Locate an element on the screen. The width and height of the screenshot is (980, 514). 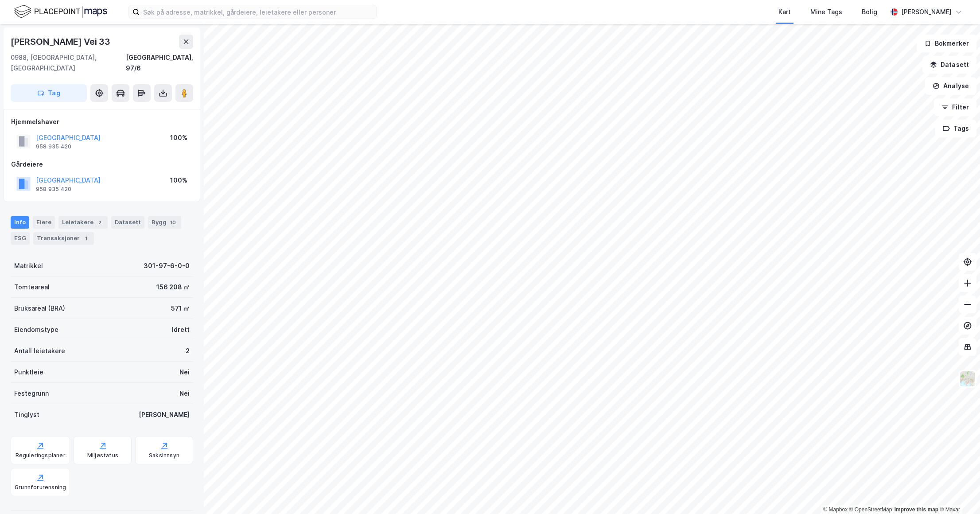
div: Reguleringsplaner is located at coordinates (40, 456).